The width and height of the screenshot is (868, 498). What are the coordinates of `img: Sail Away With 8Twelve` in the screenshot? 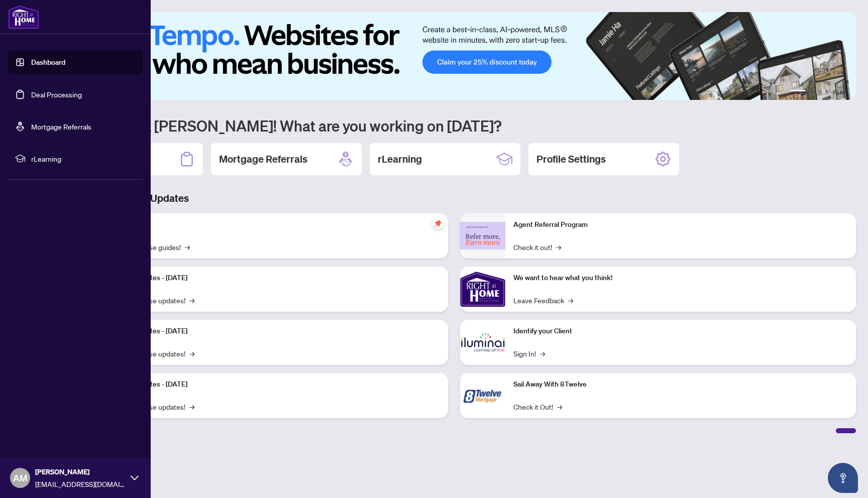 It's located at (483, 396).